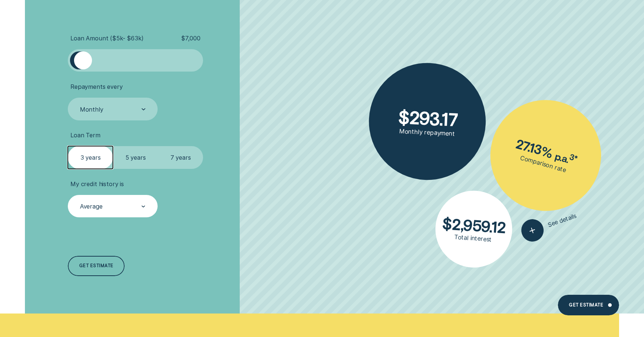 The width and height of the screenshot is (644, 337). Describe the element at coordinates (97, 86) in the screenshot. I see `span: Repayments every` at that location.